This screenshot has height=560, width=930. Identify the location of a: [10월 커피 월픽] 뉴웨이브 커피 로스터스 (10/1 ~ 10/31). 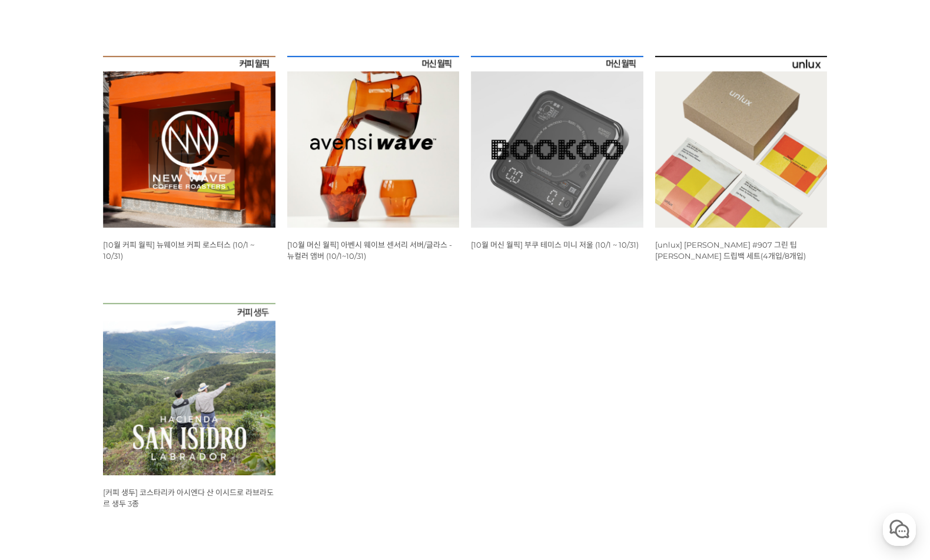
(179, 250).